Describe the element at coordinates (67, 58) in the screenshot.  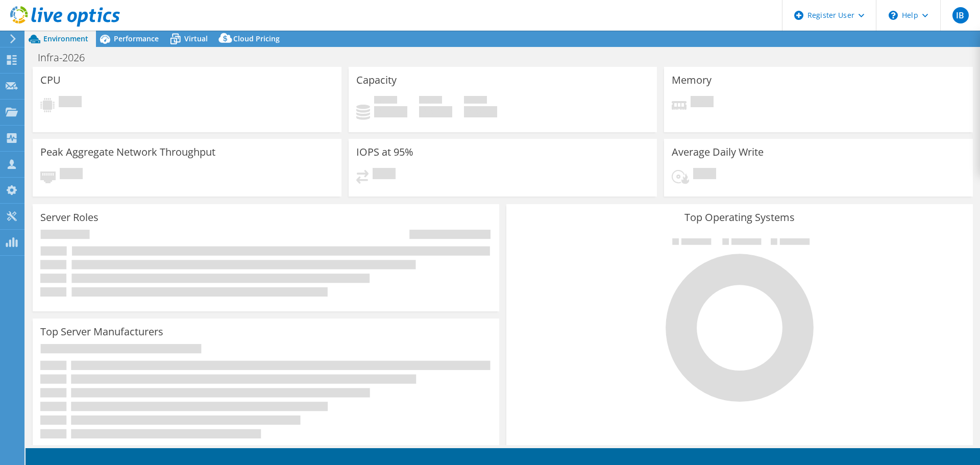
I see `h1: Infra-2026` at that location.